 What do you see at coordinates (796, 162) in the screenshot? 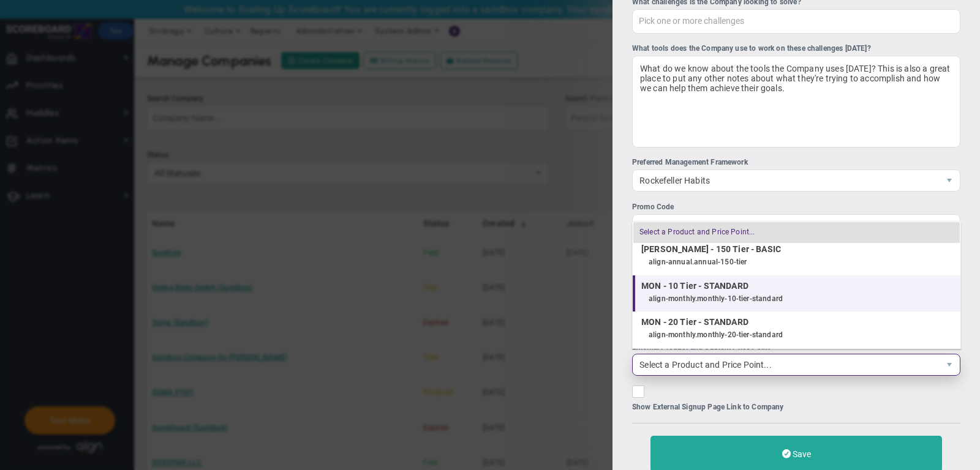
I see `div: Preferred Management Framework` at bounding box center [796, 162].